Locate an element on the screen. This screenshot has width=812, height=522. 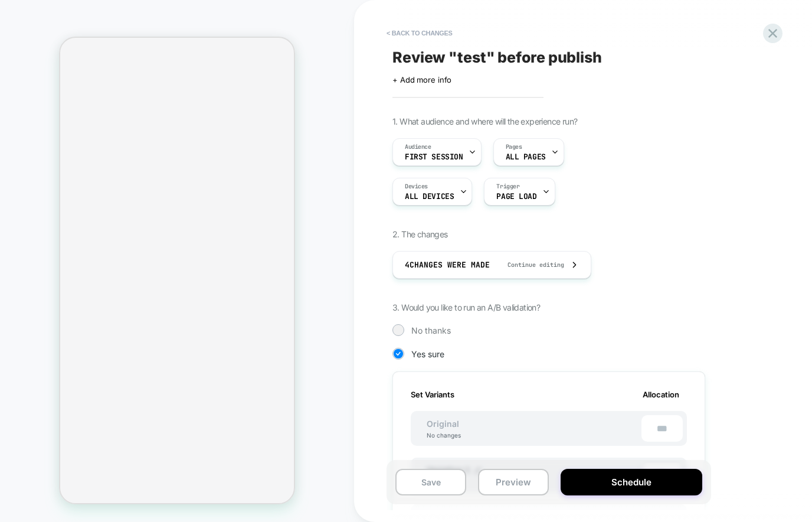
span: ALL PAGES is located at coordinates (526, 157).